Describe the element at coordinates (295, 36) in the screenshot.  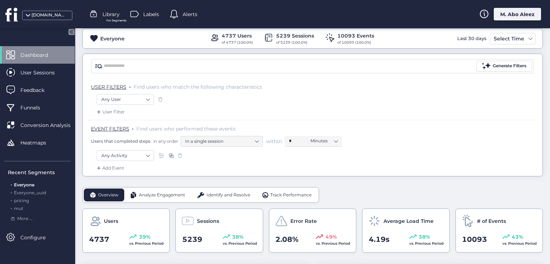
I see `div: 5239 Sessions` at that location.